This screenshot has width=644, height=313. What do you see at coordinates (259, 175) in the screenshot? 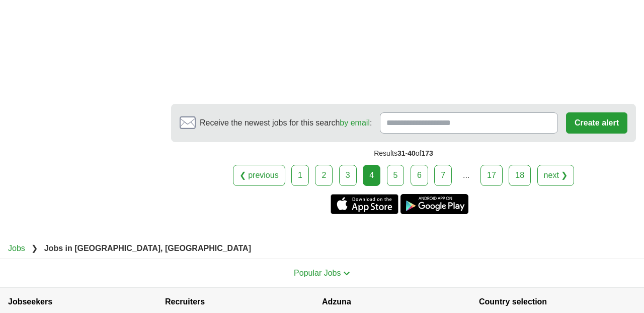
I see `a: ❮ previous` at bounding box center [259, 175].